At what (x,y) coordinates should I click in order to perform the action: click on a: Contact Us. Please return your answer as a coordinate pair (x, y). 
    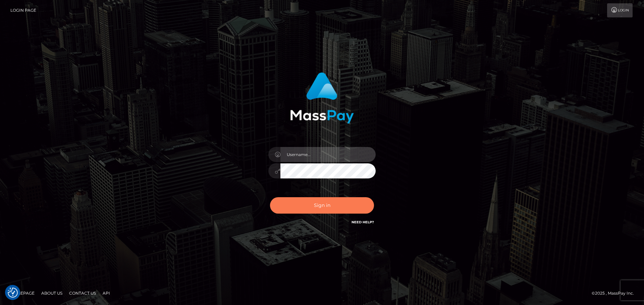
    Looking at the image, I should click on (83, 293).